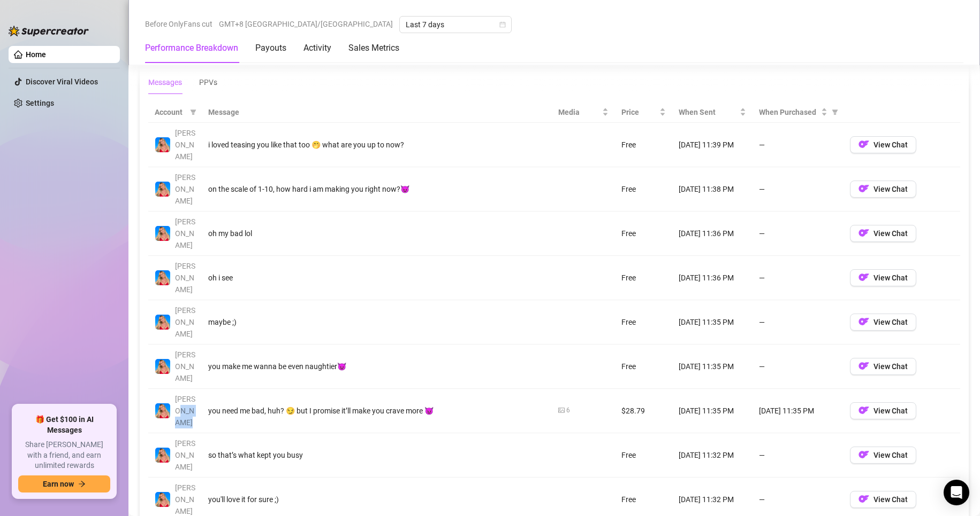 The image size is (980, 516). I want to click on div: i loved teasing you like that too 🤭 what are you up to now?, so click(376, 145).